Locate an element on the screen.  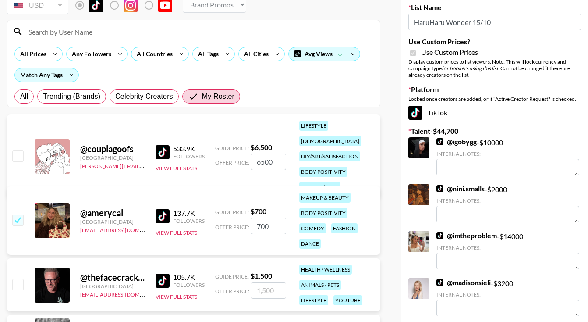
input: 1,500 is located at coordinates (269, 290).